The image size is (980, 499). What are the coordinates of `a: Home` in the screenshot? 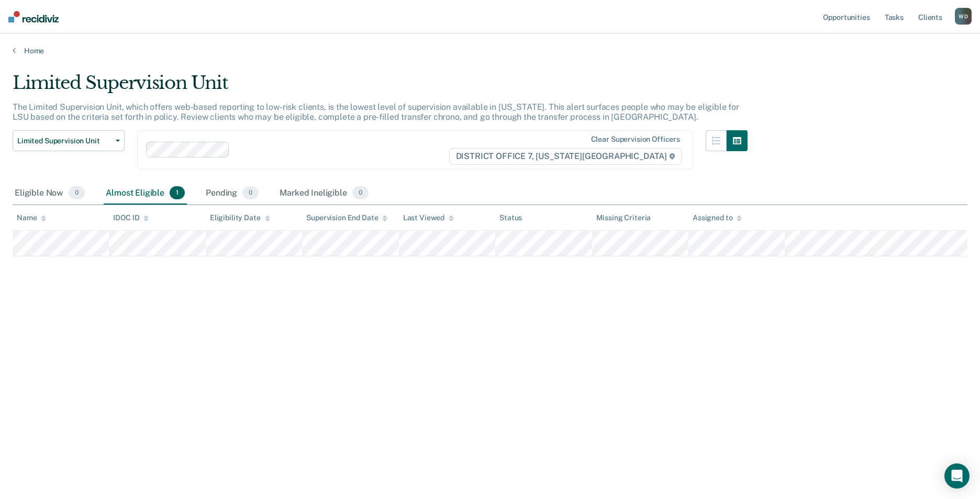 It's located at (490, 51).